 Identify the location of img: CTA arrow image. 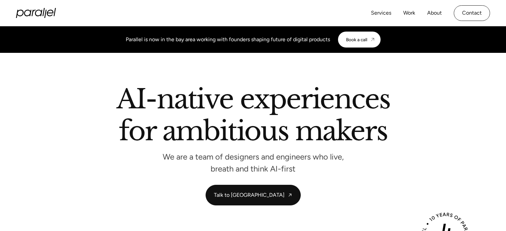
(373, 40).